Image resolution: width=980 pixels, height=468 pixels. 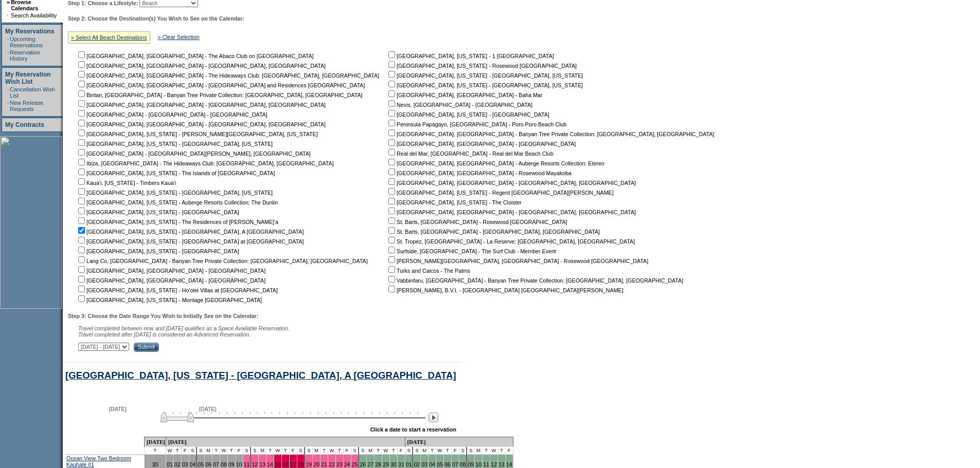 What do you see at coordinates (156, 19) in the screenshot?
I see `b: Step 2: Choose the Destination(s) You Wish to See on the Calendar:` at bounding box center [156, 19].